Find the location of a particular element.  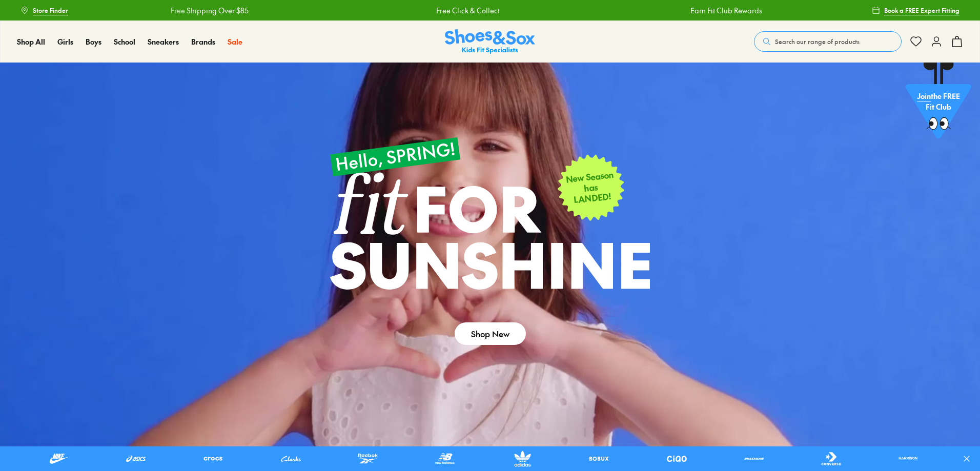

span: Search our range of products is located at coordinates (817, 42).